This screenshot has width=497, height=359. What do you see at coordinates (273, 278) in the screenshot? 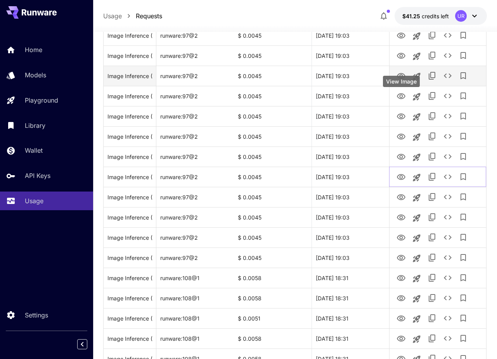
I see `div: $ 0.0058` at bounding box center [273, 278].